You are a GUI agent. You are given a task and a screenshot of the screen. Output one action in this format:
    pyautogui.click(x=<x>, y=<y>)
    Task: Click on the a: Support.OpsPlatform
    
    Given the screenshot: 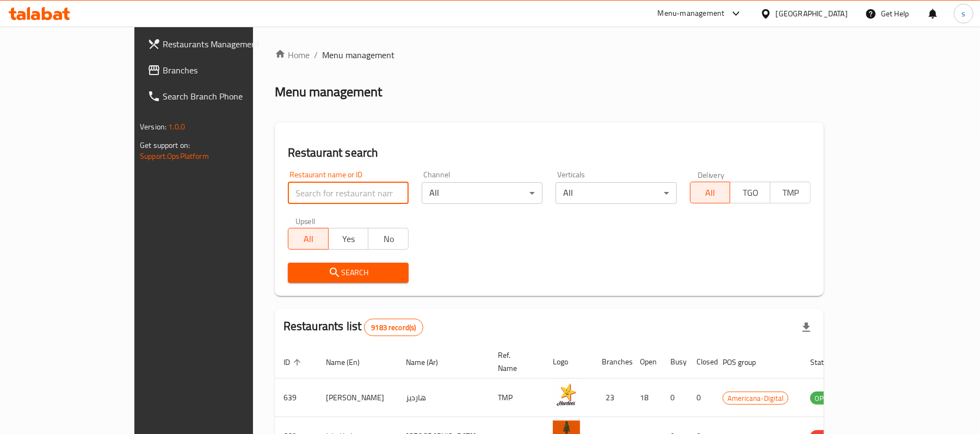 What is the action you would take?
    pyautogui.click(x=174, y=156)
    